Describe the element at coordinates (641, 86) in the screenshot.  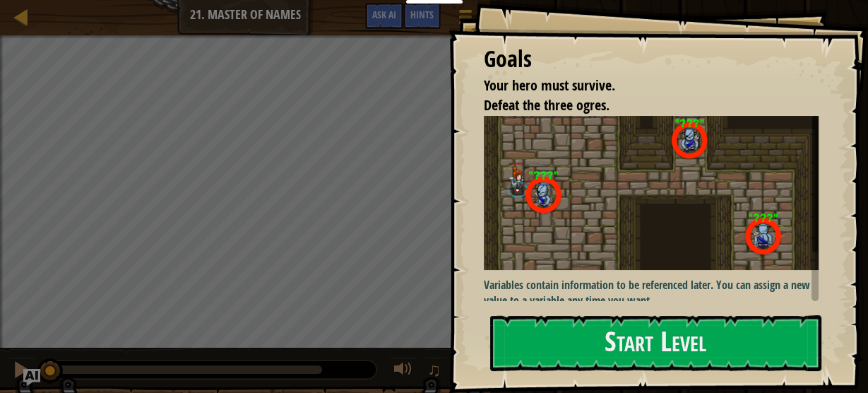
I see `li: Your hero must survive.` at that location.